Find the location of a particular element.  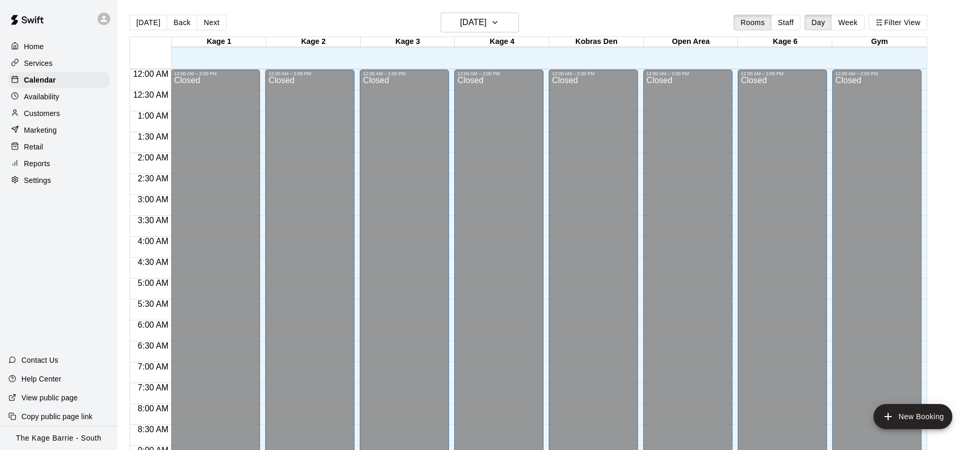

div: Customers is located at coordinates (58, 114).